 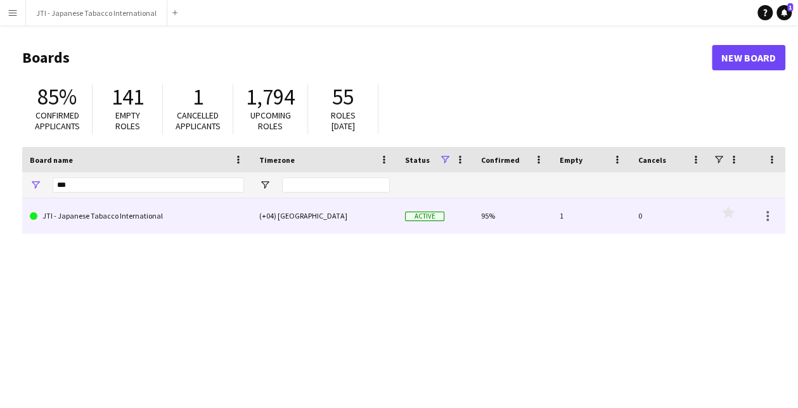 I want to click on span: Empty, so click(x=571, y=160).